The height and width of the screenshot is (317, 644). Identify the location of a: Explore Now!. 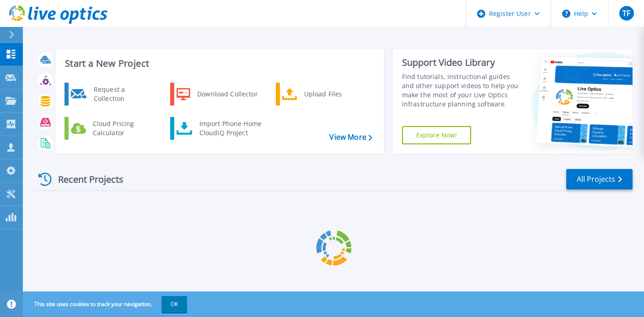
(437, 135).